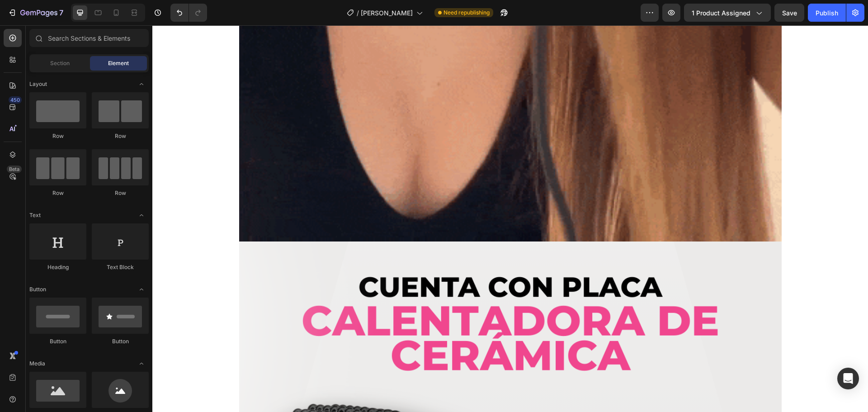 This screenshot has height=412, width=868. I want to click on span: 1 product assigned, so click(721, 13).